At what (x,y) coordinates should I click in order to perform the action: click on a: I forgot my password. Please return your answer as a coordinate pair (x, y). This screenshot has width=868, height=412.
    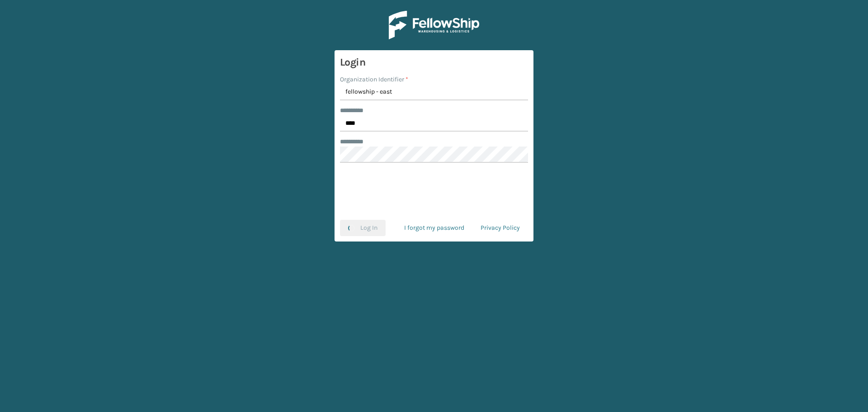
    Looking at the image, I should click on (434, 228).